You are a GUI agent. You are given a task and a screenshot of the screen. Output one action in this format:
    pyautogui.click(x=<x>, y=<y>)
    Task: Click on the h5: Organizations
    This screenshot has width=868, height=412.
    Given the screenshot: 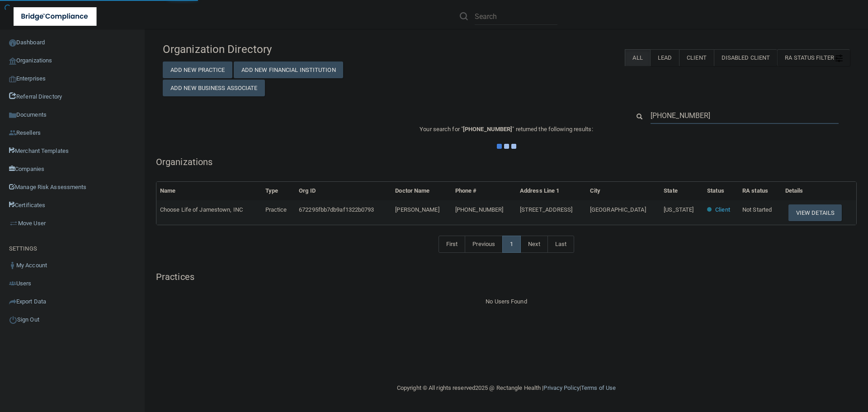 What is the action you would take?
    pyautogui.click(x=506, y=162)
    